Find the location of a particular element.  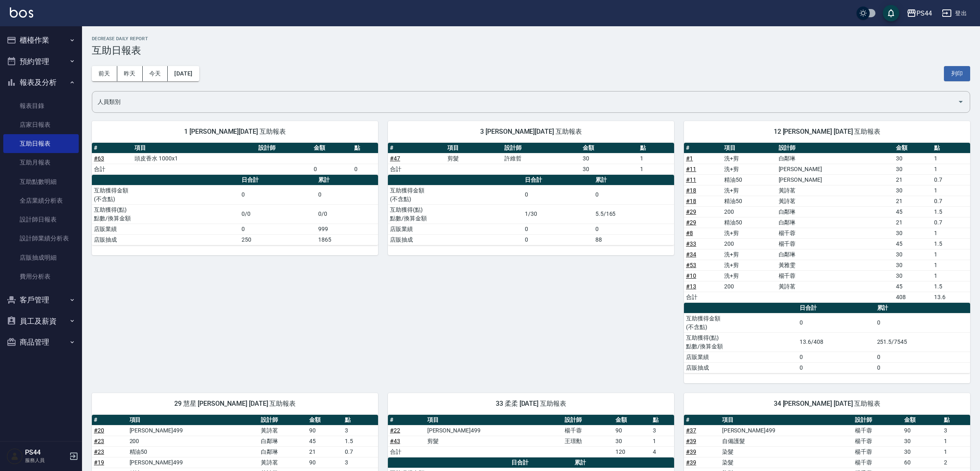

button: PS44 is located at coordinates (919, 13).